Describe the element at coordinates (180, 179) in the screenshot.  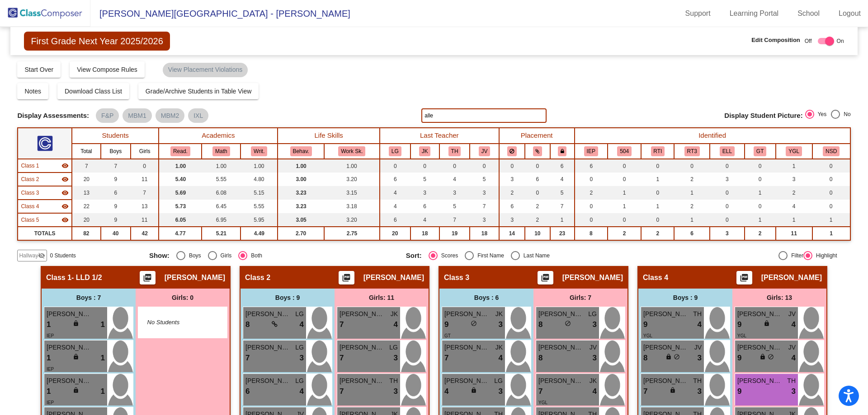
I see `td: 5.40` at that location.